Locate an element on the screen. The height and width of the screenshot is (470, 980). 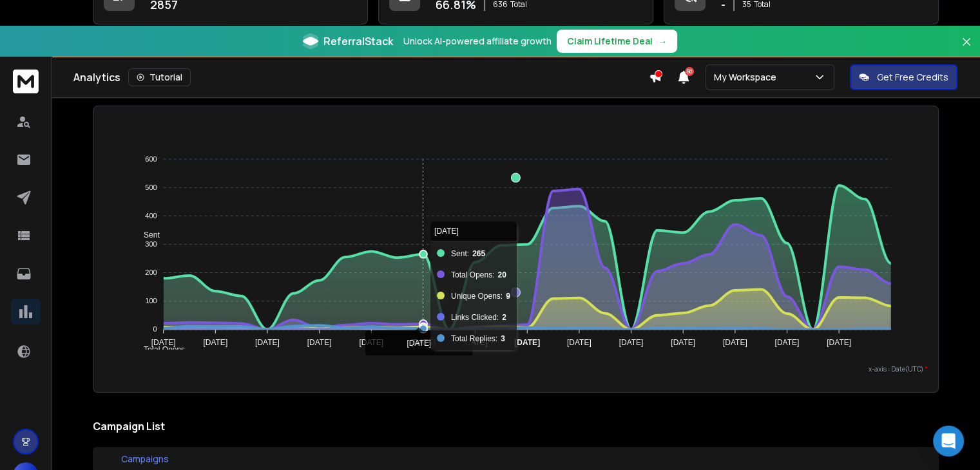
div: Analytics is located at coordinates (361, 77).